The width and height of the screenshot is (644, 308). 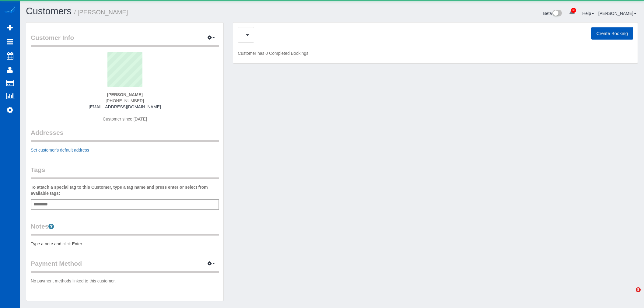 What do you see at coordinates (10, 10) in the screenshot?
I see `img: Automaid Logo` at bounding box center [10, 10].